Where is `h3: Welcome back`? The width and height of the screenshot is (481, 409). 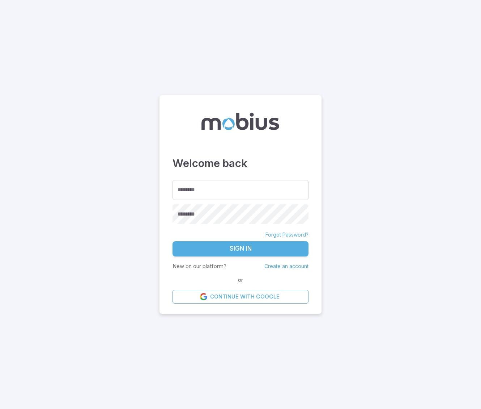 h3: Welcome back is located at coordinates (241, 163).